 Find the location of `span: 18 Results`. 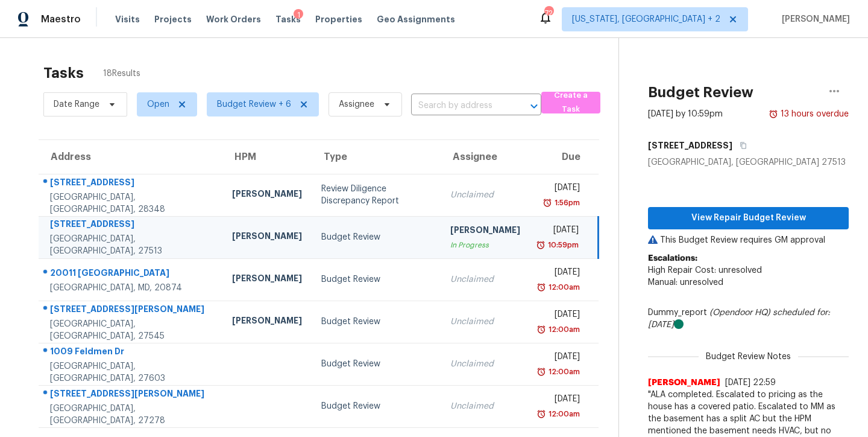

span: 18 Results is located at coordinates (122, 73).